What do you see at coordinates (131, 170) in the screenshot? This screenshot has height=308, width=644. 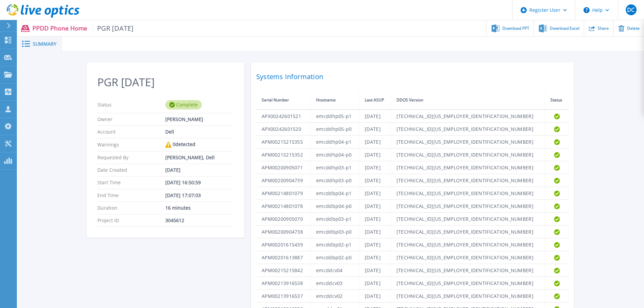 I see `p: Date Created` at bounding box center [131, 170].